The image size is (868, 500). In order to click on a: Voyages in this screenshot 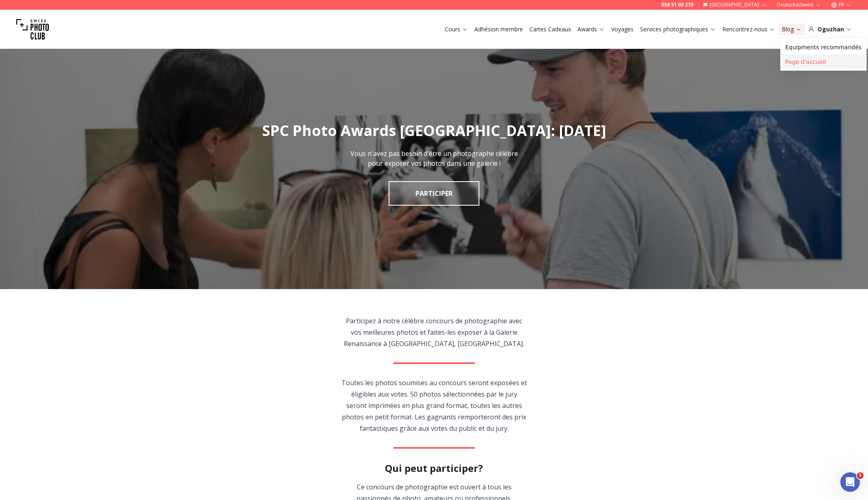, I will do `click(622, 29)`.